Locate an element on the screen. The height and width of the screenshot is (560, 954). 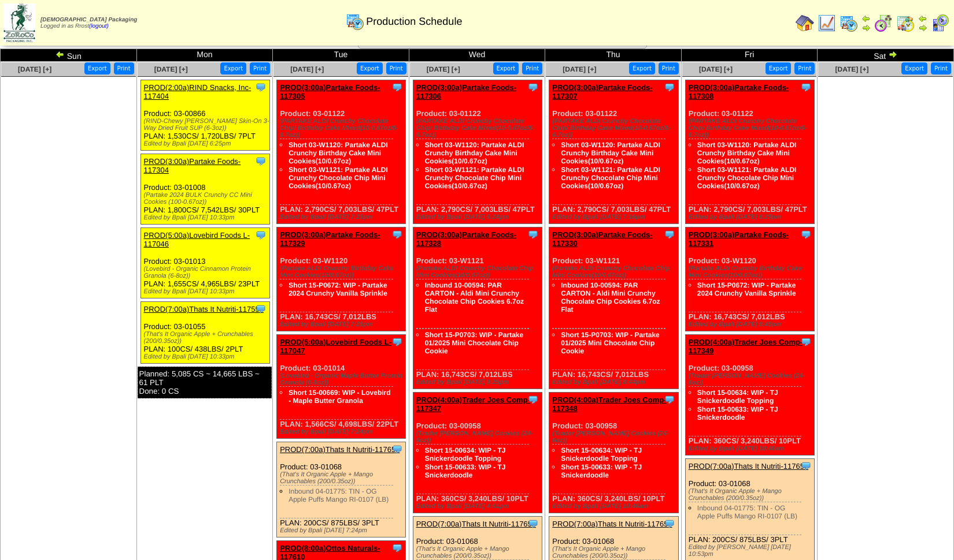
img: line_graph.gif is located at coordinates (827, 23).